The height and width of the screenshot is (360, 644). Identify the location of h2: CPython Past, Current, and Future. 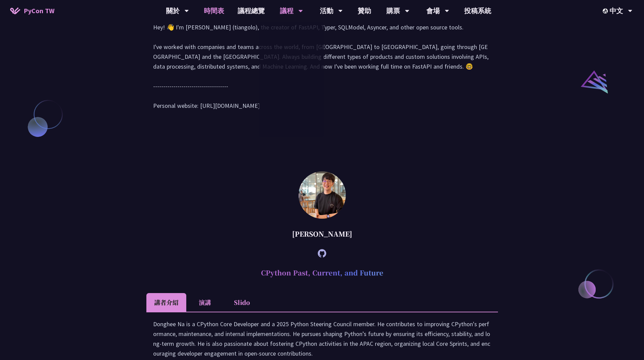
(322, 273).